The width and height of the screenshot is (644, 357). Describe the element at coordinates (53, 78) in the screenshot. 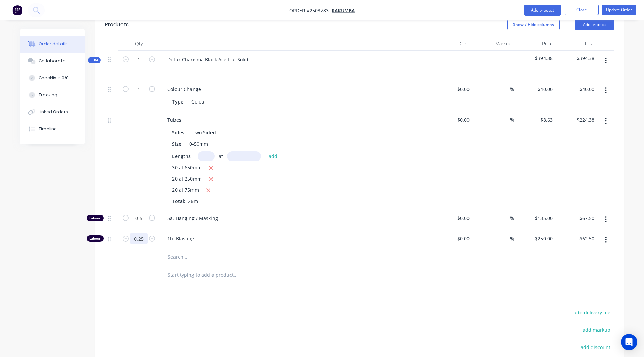

I see `div: Checklists 0/0` at that location.